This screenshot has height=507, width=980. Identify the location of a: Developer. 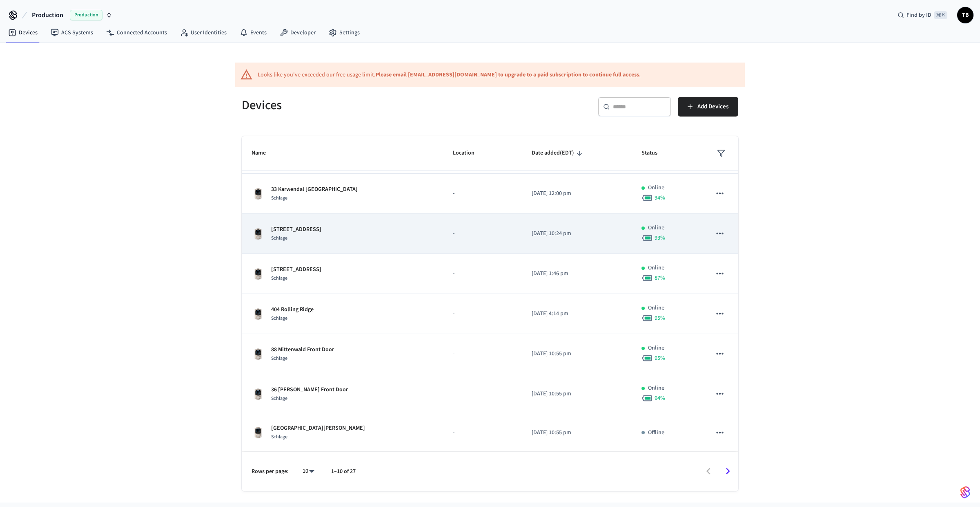
(297, 32).